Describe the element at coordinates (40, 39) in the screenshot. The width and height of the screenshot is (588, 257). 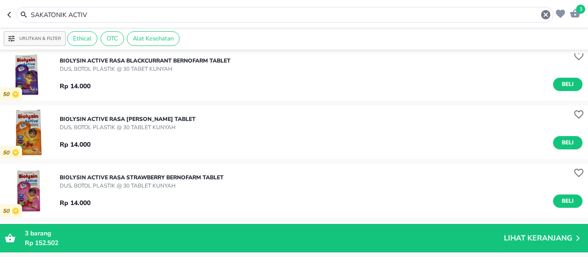
I see `p: Urutkan & Filter` at that location.